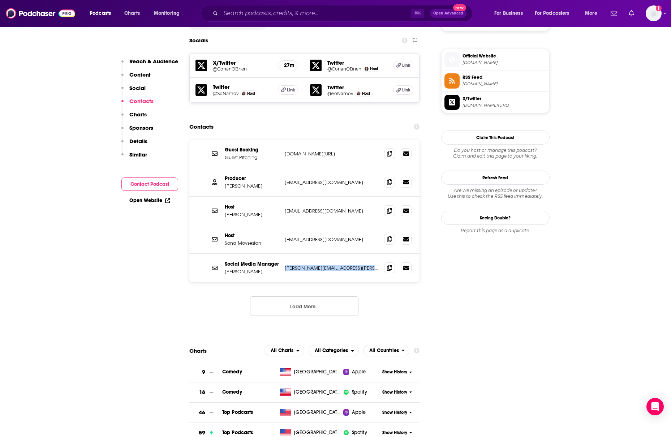  I want to click on span: Show History, so click(395, 372).